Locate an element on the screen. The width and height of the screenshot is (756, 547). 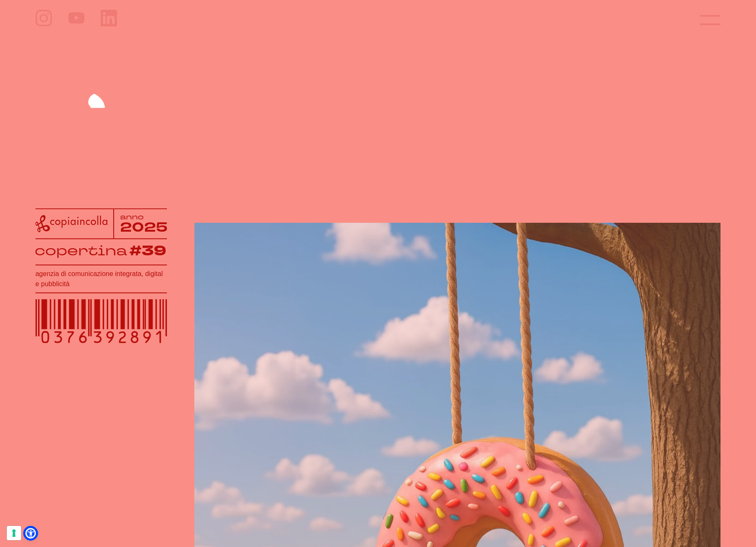
tspan: #39 is located at coordinates (148, 252).